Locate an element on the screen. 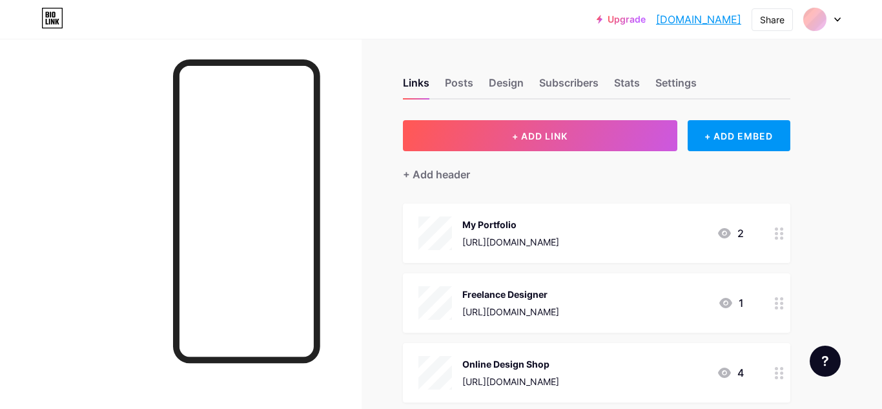 This screenshot has height=409, width=882. div: Posts is located at coordinates (459, 87).